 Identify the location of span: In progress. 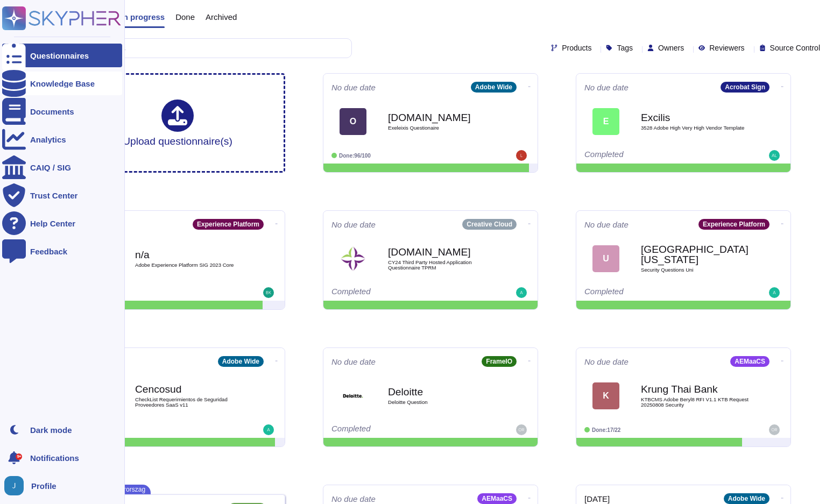
(142, 17).